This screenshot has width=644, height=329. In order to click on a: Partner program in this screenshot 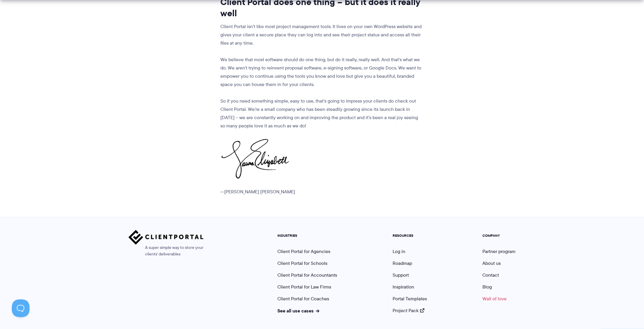, I will do `click(499, 251)`.